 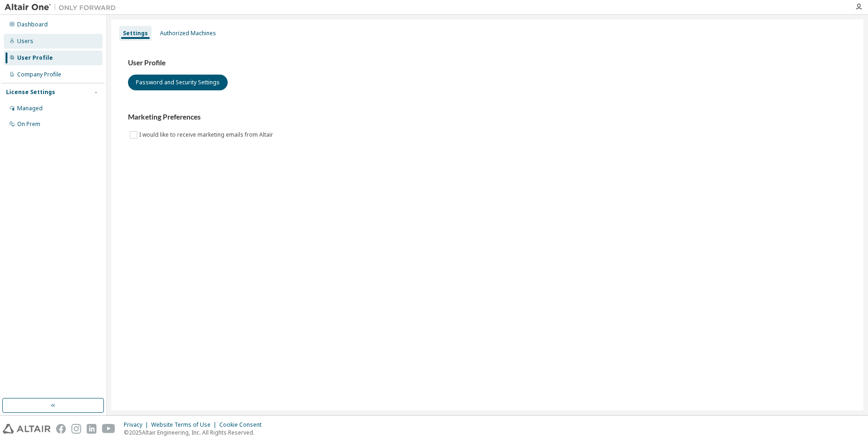 I want to click on button: Password and Security Settings, so click(x=178, y=82).